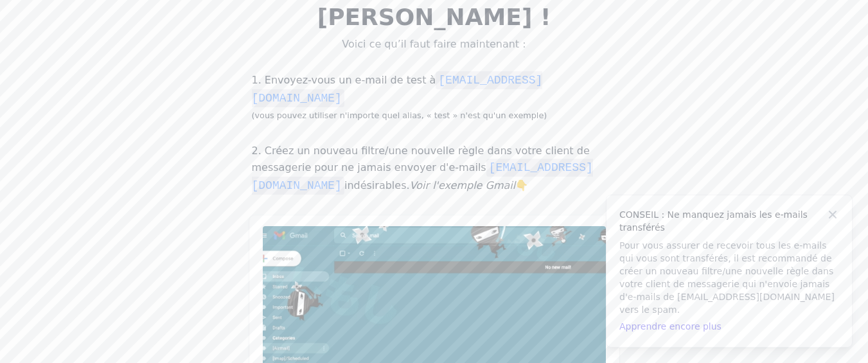 This screenshot has width=868, height=363. Describe the element at coordinates (434, 44) in the screenshot. I see `font: Voici ce qu’il faut faire maintenant :` at that location.